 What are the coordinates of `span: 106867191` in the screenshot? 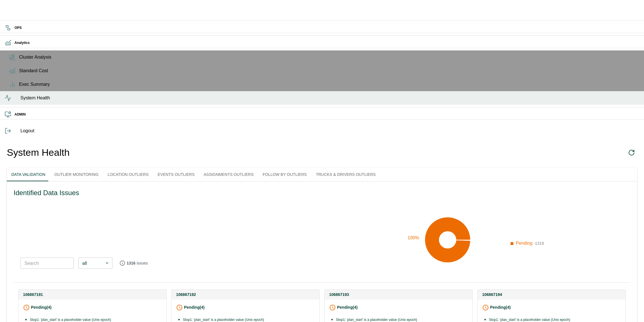 It's located at (33, 295).